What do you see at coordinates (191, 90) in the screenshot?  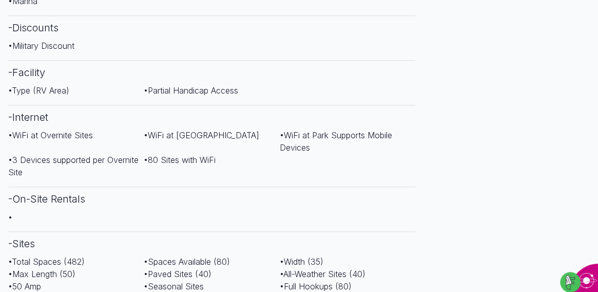 I see `span: • Partial Handicap Access` at bounding box center [191, 90].